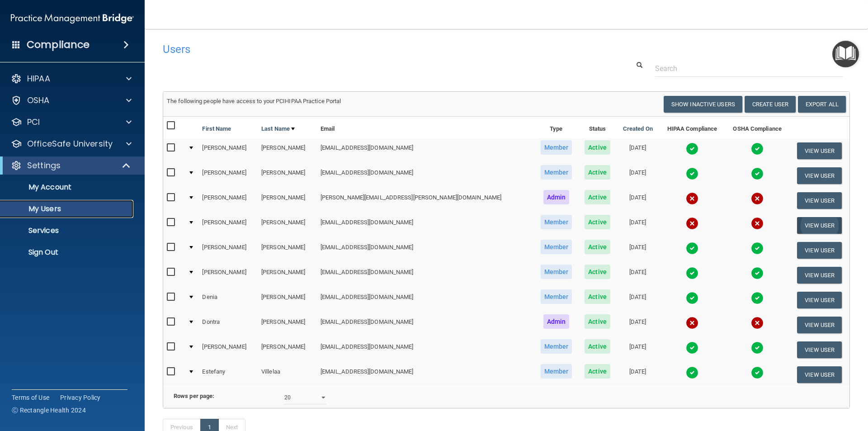  I want to click on a: First Name, so click(217, 129).